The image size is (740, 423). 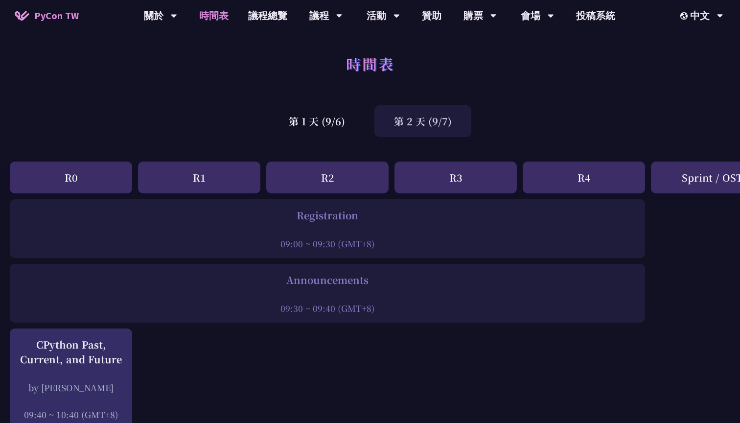 What do you see at coordinates (685, 16) in the screenshot?
I see `img: Locale Icon` at bounding box center [685, 16].